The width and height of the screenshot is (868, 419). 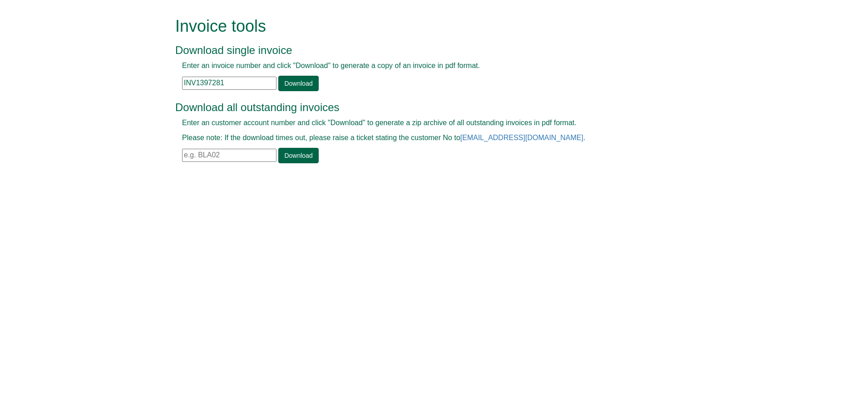 I want to click on input: e.g. BLA02, so click(x=229, y=155).